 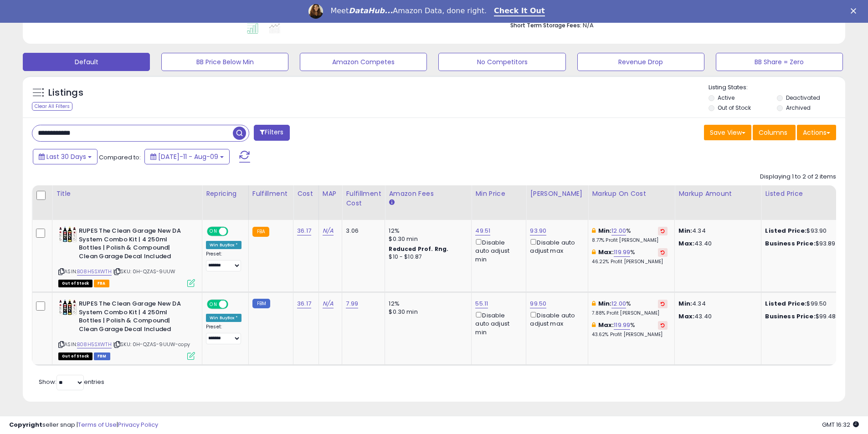 I want to click on div: $99.50, so click(x=803, y=304).